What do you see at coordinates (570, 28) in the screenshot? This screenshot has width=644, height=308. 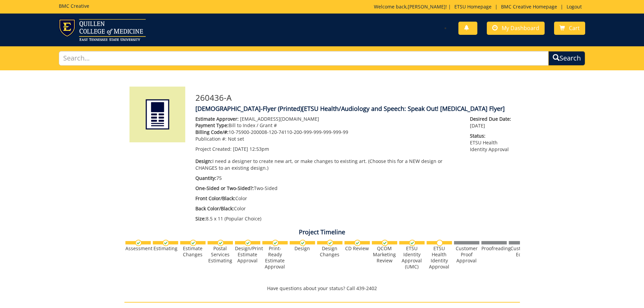 I see `a: Cart` at bounding box center [570, 28].